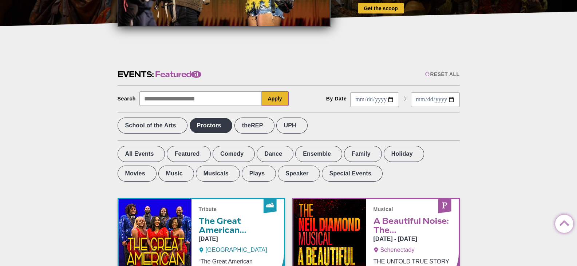 The height and width of the screenshot is (266, 577). I want to click on label: School of the Arts, so click(153, 126).